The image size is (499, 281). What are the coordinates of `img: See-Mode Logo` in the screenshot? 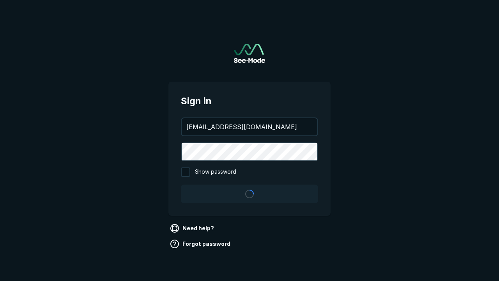 It's located at (250, 53).